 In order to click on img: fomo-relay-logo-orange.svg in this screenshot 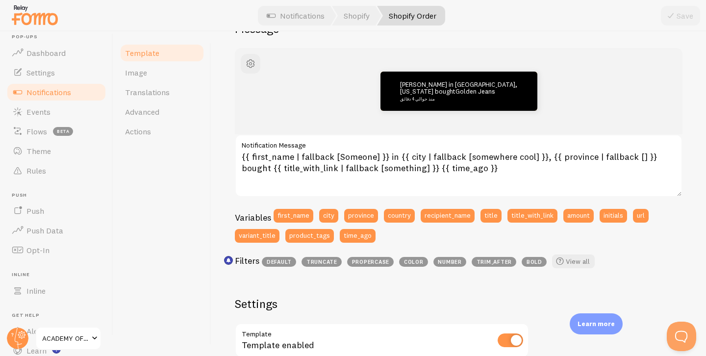, I will do `click(35, 15)`.